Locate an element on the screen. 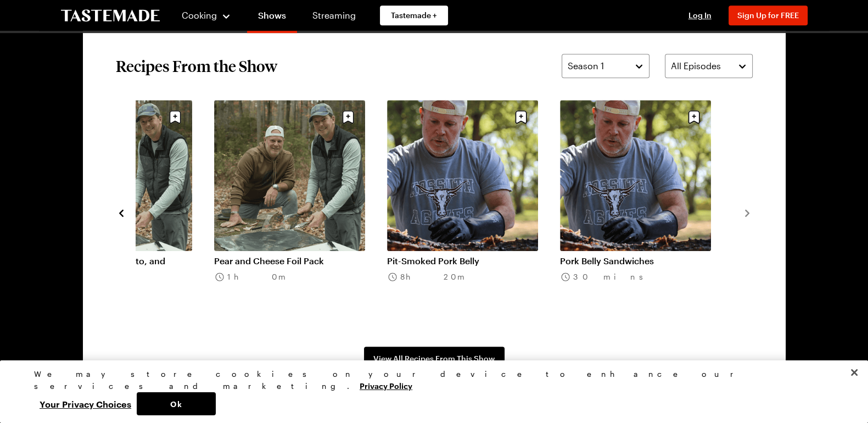 The height and width of the screenshot is (423, 868). a: View All Recipes From This Show is located at coordinates (435, 358).